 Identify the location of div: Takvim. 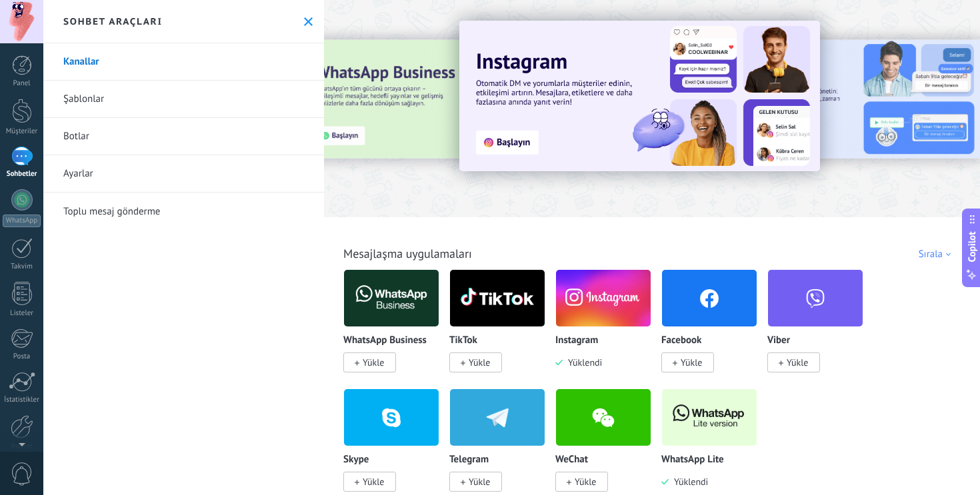
(22, 266).